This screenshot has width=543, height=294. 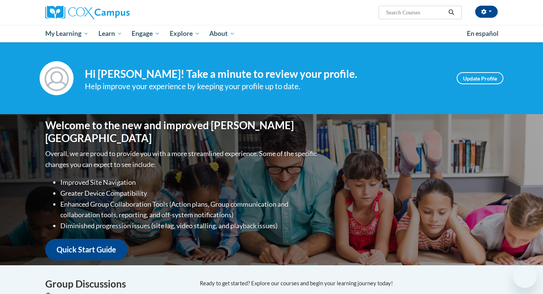 I want to click on li: Greater Device Compatibility, so click(x=189, y=193).